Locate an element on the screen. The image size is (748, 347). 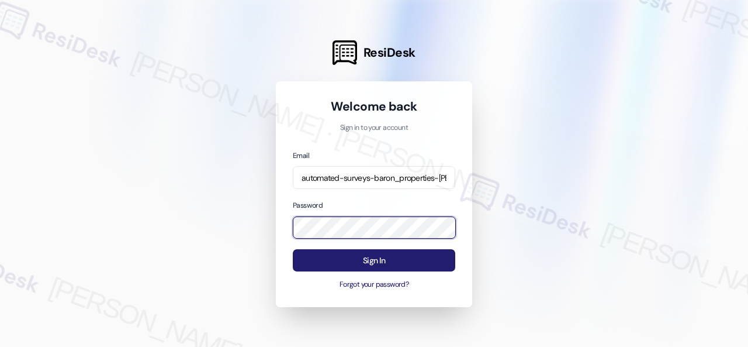
label: Email is located at coordinates (301, 156).